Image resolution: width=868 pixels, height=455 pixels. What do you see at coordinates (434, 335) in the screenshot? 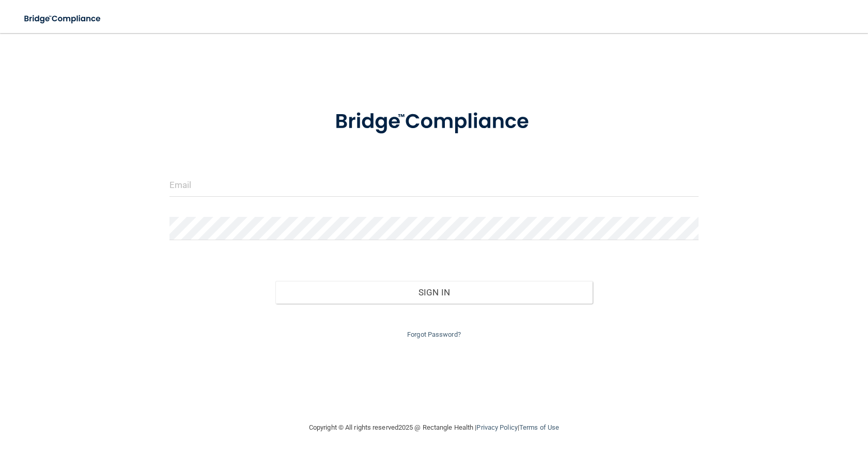
I see `a: Forgot Password?` at bounding box center [434, 335].